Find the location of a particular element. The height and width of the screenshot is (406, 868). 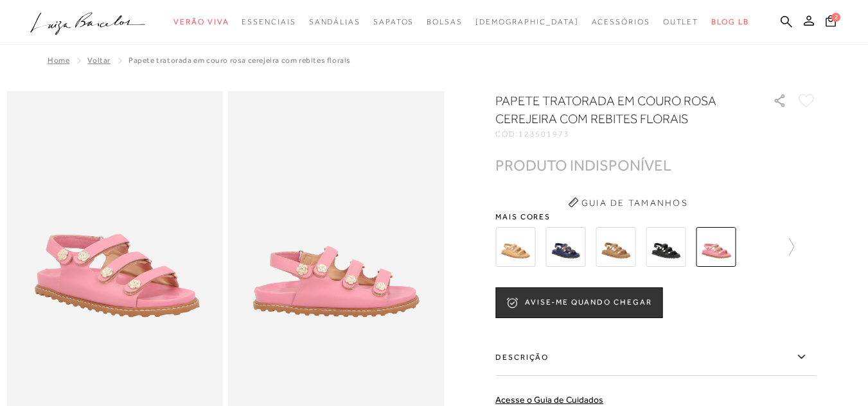

span: Essenciais is located at coordinates (268, 22).